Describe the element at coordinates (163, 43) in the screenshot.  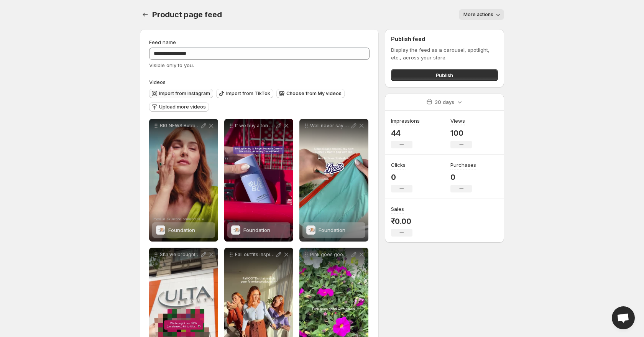
I see `span: Feed name` at that location.